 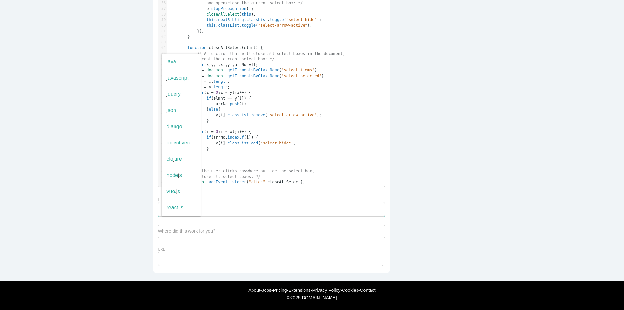 What do you see at coordinates (162, 143) in the screenshot?
I see `div: 81` at bounding box center [162, 143].